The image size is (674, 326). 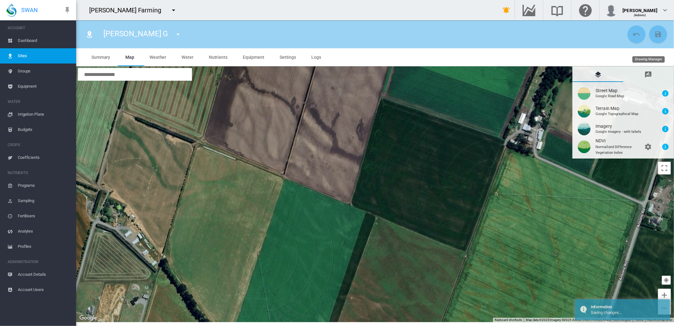 I want to click on img: Google, so click(x=88, y=318).